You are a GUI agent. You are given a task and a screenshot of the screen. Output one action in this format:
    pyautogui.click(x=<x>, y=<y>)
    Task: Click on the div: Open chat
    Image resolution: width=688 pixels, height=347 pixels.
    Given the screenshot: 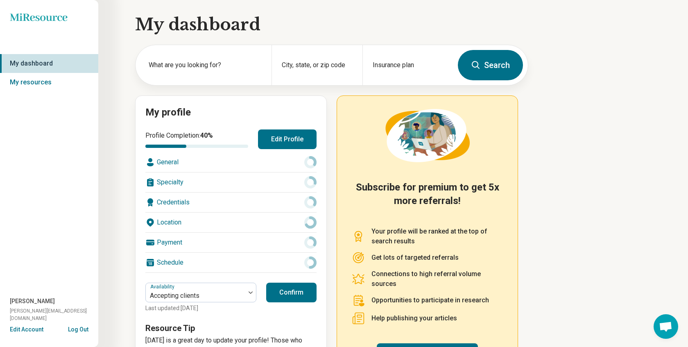 What is the action you would take?
    pyautogui.click(x=666, y=327)
    